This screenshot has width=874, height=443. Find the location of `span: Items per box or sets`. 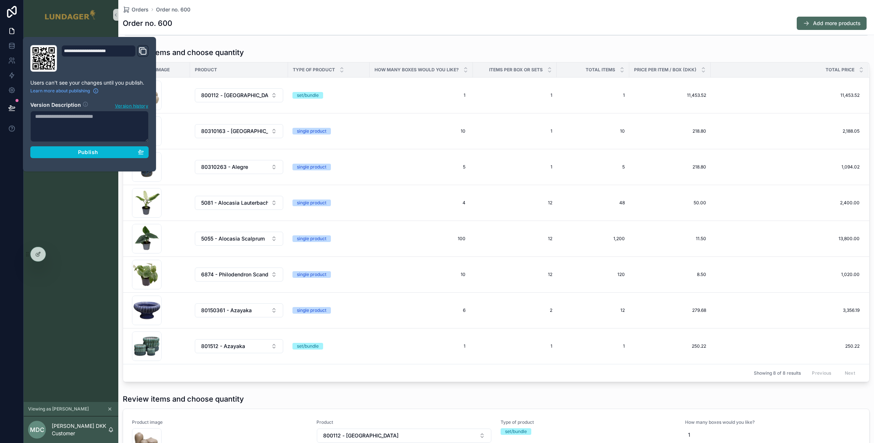

span: Items per box or sets is located at coordinates (516, 70).